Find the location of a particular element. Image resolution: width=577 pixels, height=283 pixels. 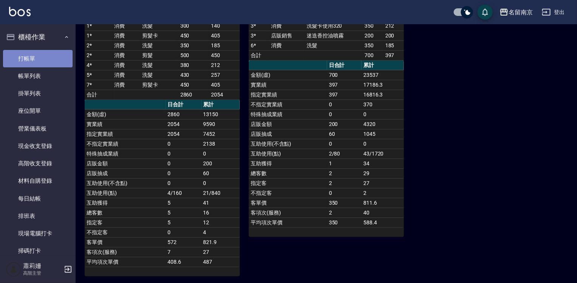

td: 4 is located at coordinates (220, 232).